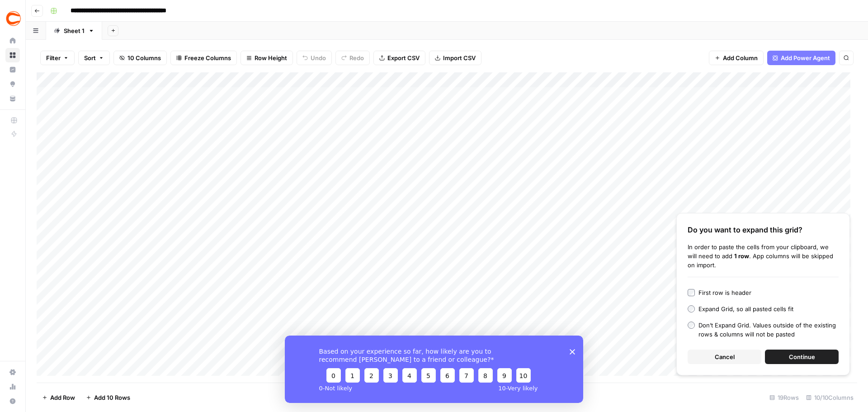 The width and height of the screenshot is (868, 412). Describe the element at coordinates (140, 58) in the screenshot. I see `button: 10 Columns` at that location.